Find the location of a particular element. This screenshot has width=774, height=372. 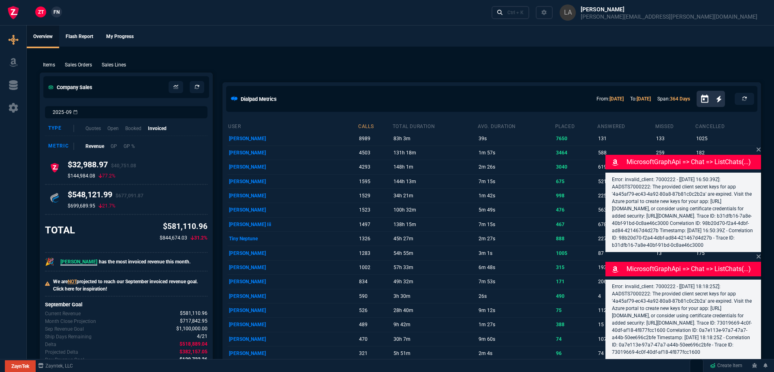

p: 96 is located at coordinates (576, 353).